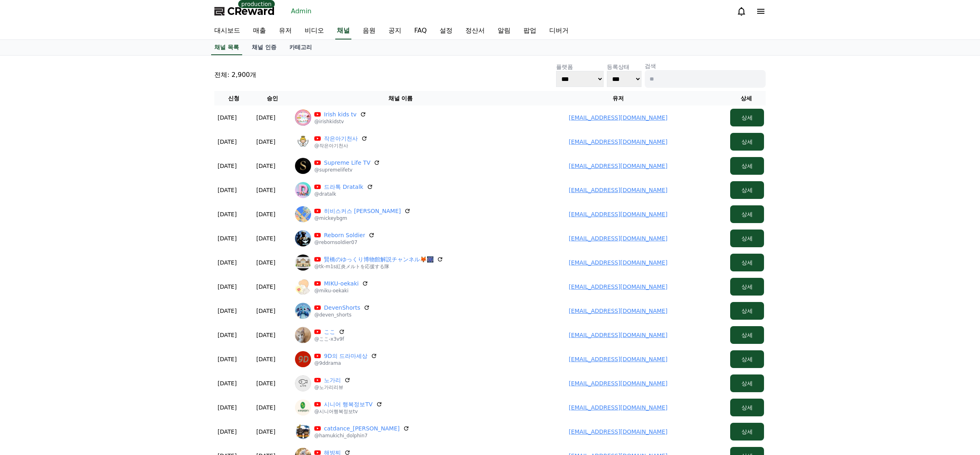 This screenshot has height=455, width=980. I want to click on p: @supremelifetv, so click(347, 170).